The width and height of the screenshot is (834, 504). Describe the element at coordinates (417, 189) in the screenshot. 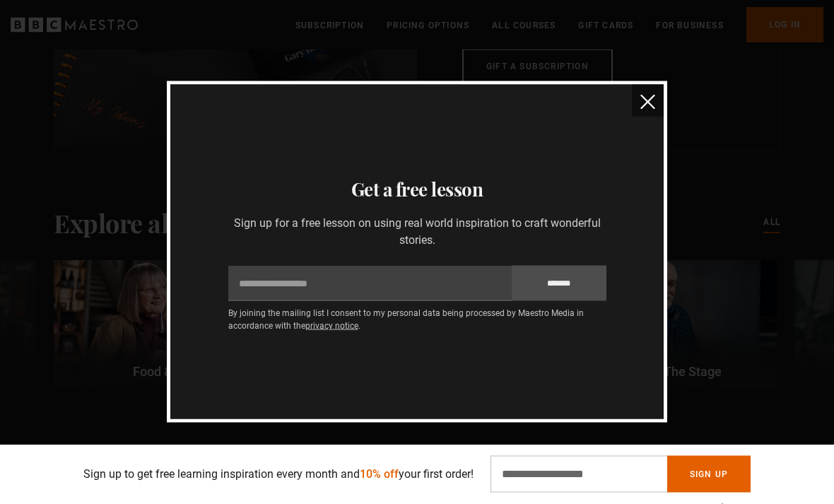

I see `h3: Get a free lesson` at that location.